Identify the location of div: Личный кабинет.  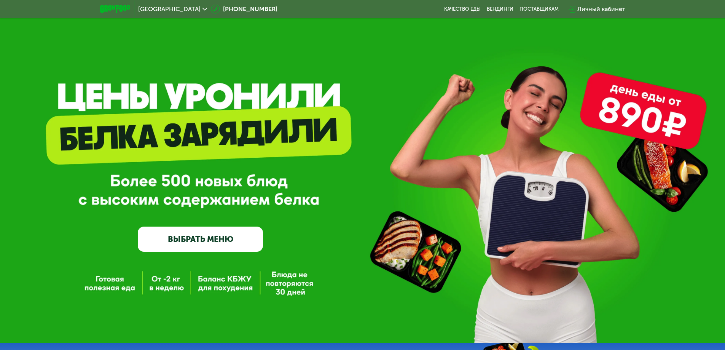
(602, 9).